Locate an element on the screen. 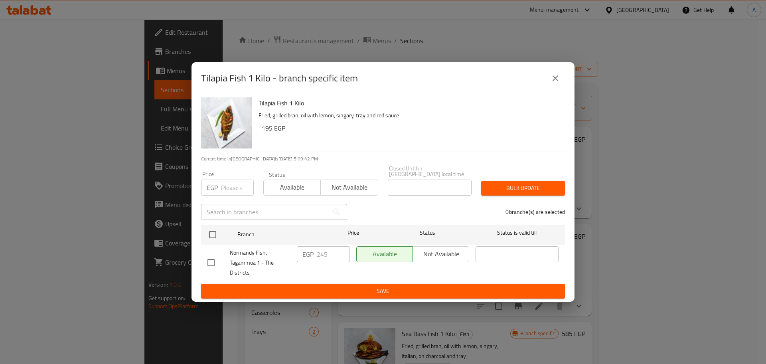 Image resolution: width=766 pixels, height=364 pixels. span: Save is located at coordinates (383, 291).